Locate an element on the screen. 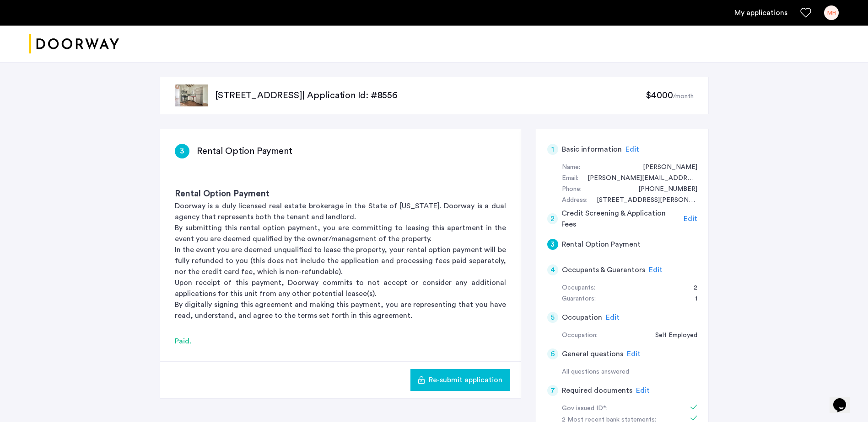  div: Occupants: is located at coordinates (578, 289).